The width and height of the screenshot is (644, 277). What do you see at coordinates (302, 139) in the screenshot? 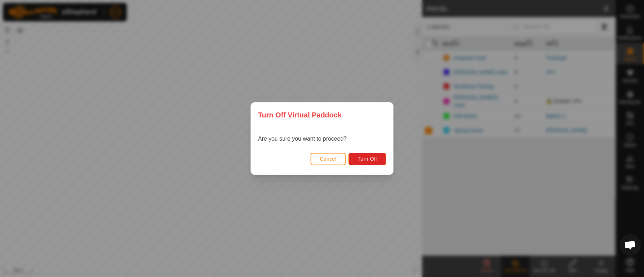
I see `p: Are you sure you want to proceed?` at bounding box center [302, 139].